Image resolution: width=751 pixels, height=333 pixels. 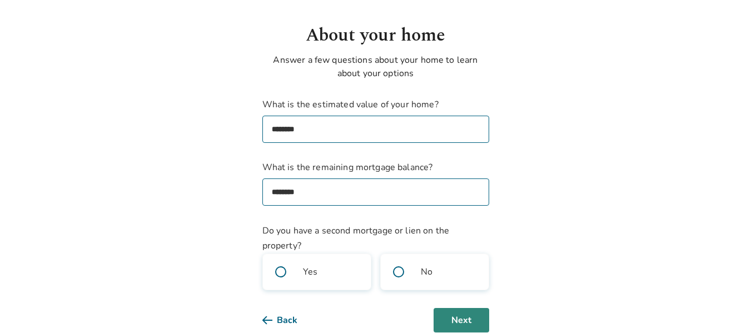 I want to click on input: What is the remaining mortgage balance?, so click(x=376, y=192).